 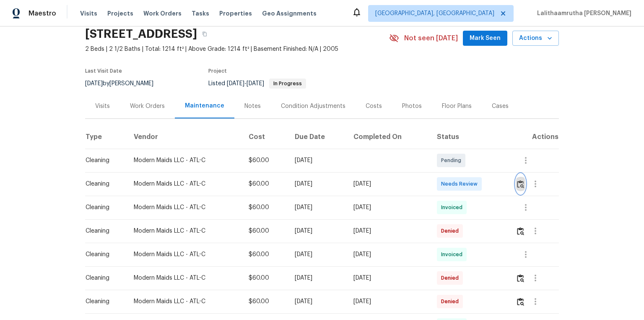 What do you see at coordinates (485, 38) in the screenshot?
I see `button: Mark Seen` at bounding box center [485, 38].